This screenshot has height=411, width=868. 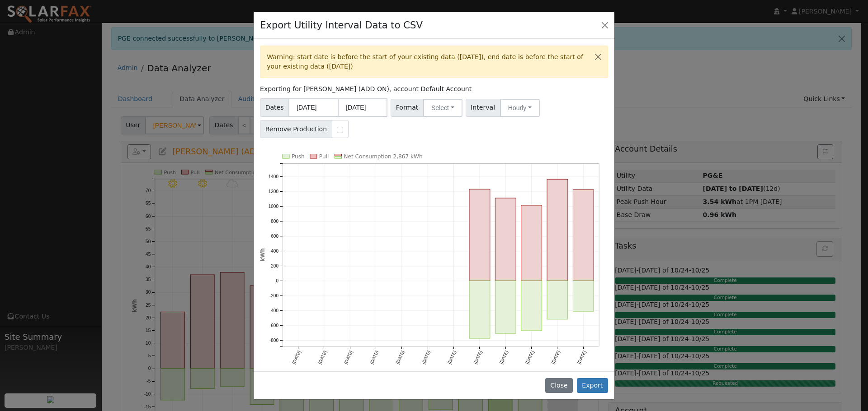 What do you see at coordinates (274, 340) in the screenshot?
I see `text: -800` at bounding box center [274, 340].